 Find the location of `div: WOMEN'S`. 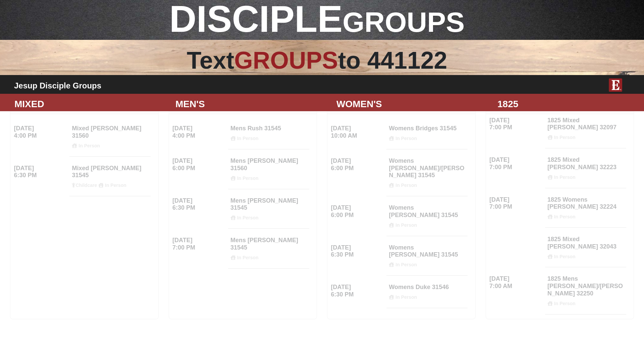

div: WOMEN'S is located at coordinates (412, 104).